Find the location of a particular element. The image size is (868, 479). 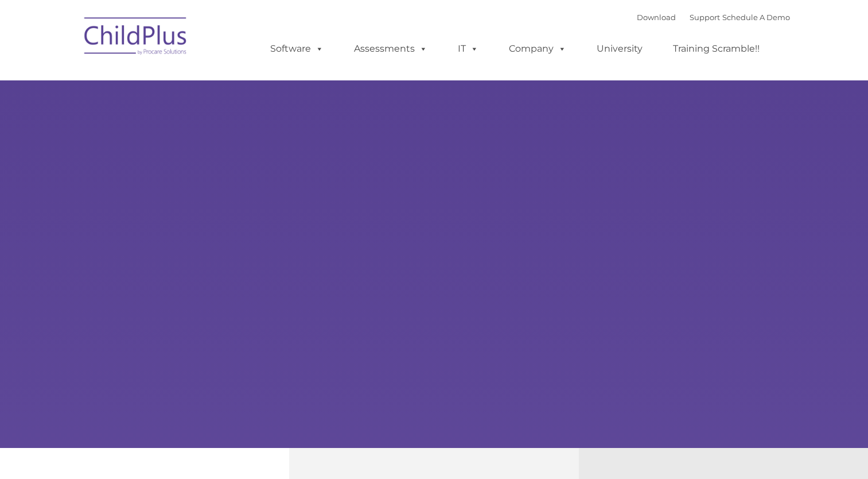

a: Support is located at coordinates (705, 17).